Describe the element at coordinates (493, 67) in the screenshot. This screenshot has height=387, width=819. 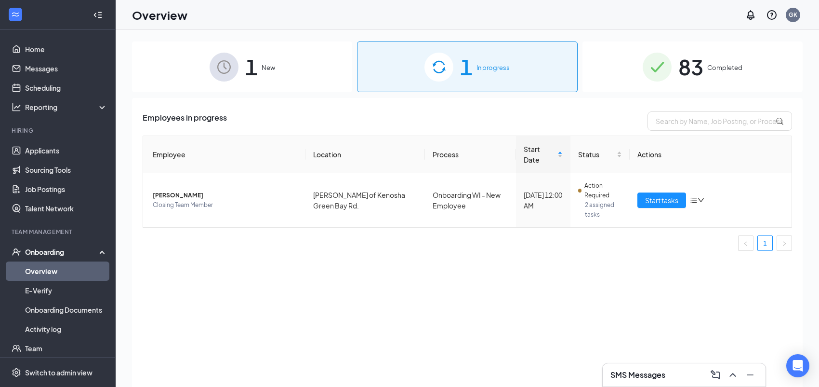
I see `span: In progress` at that location.